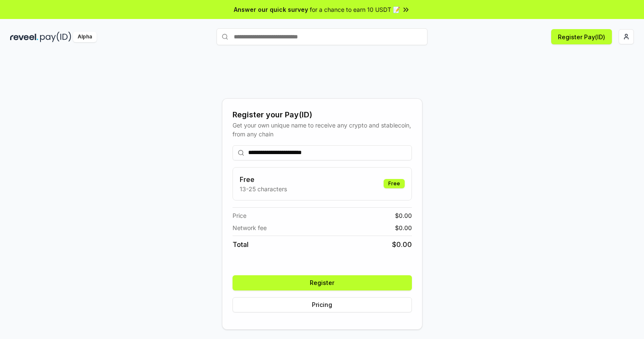 The width and height of the screenshot is (644, 339). Describe the element at coordinates (263, 180) in the screenshot. I see `h3: Free` at that location.